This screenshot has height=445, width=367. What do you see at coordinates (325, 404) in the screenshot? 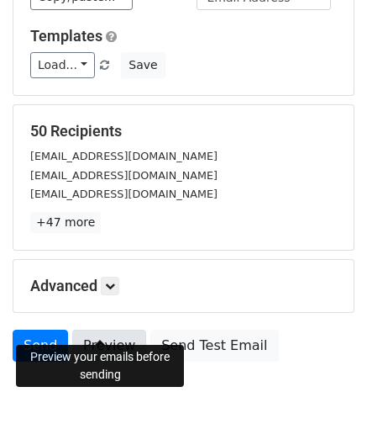
I see `div: Chat Widget` at bounding box center [325, 404].